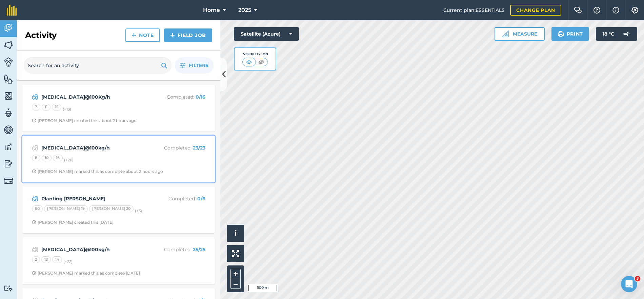 Image resolution: width=644 pixels, height=299 pixels. What do you see at coordinates (36, 260) in the screenshot?
I see `div: 2` at bounding box center [36, 260].